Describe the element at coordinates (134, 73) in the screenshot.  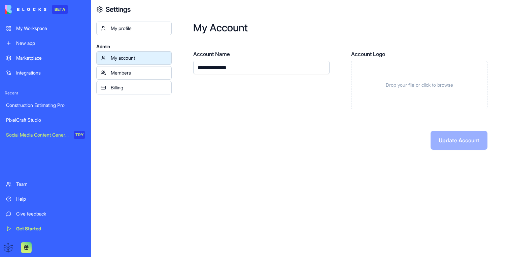
I see `a: Members` at that location.